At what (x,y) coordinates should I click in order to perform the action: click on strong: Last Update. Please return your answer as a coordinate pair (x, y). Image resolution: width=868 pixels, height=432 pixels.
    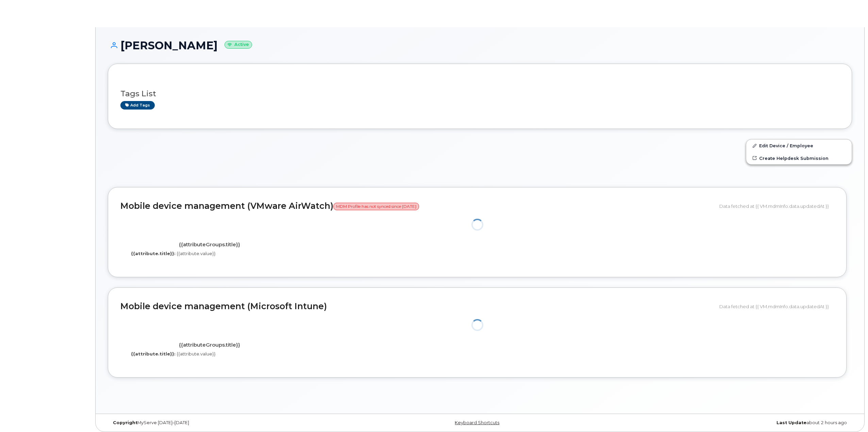
    Looking at the image, I should click on (792, 422).